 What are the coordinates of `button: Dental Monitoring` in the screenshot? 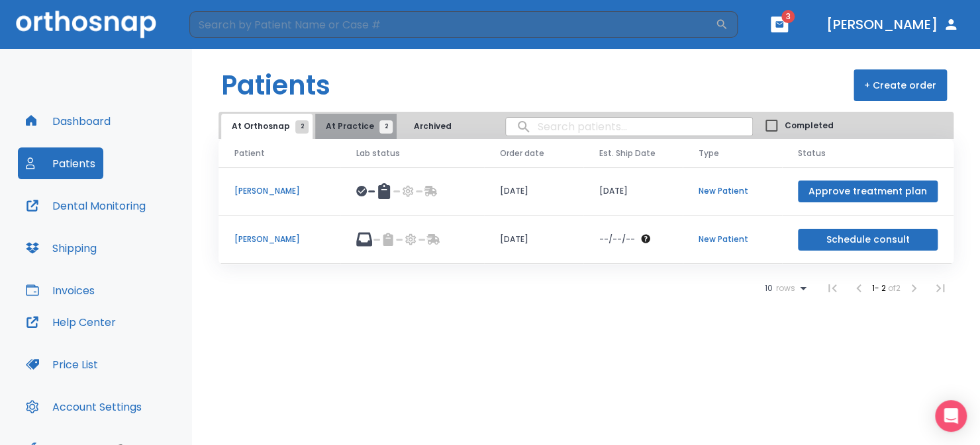 It's located at (85, 206).